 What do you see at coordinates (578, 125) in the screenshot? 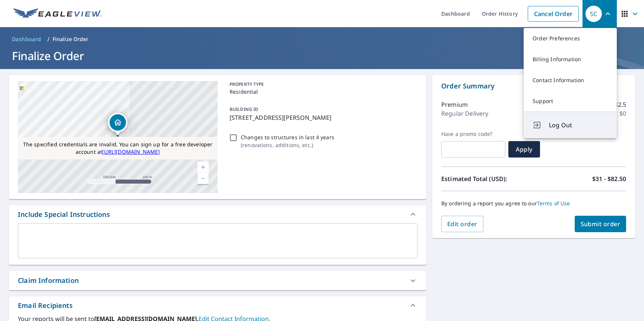
I see `span: Log Out` at bounding box center [578, 125].